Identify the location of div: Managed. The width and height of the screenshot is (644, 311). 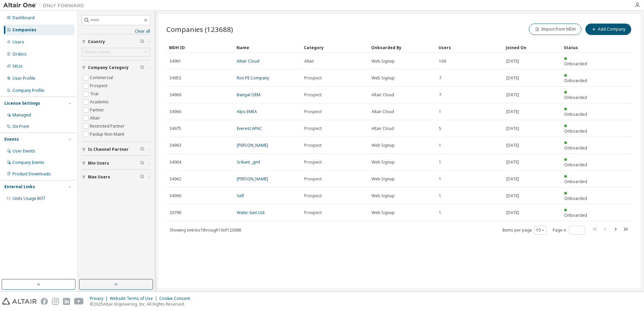
(21, 115).